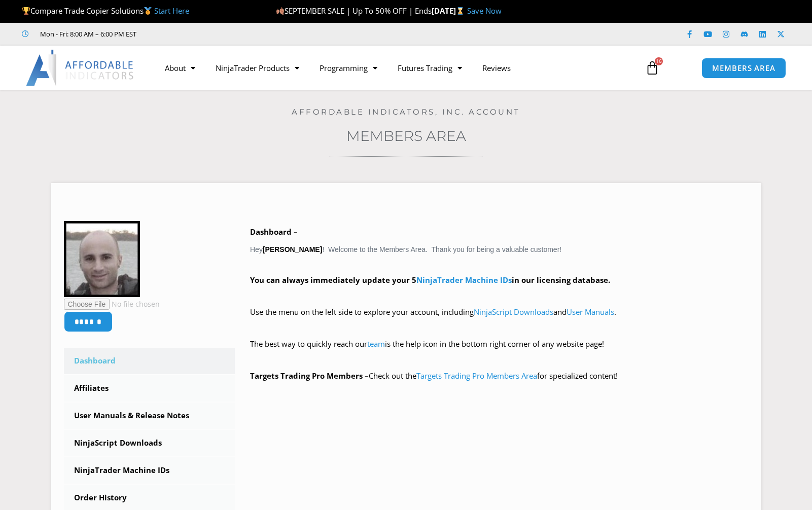 Image resolution: width=812 pixels, height=510 pixels. I want to click on a: Affordable Indicators, Inc. Account, so click(406, 111).